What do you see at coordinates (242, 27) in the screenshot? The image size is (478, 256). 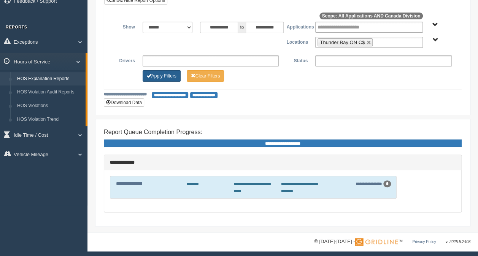 I see `span: to` at bounding box center [242, 27].